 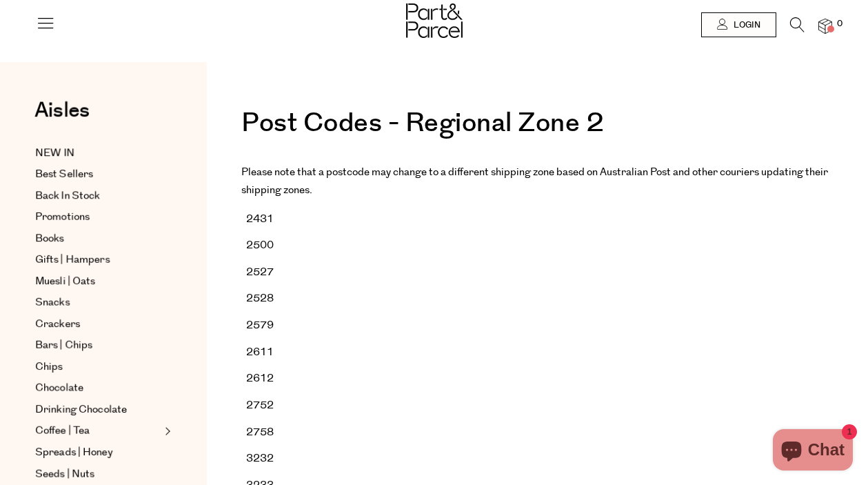 I want to click on a: Gifts | Hampers, so click(x=98, y=260).